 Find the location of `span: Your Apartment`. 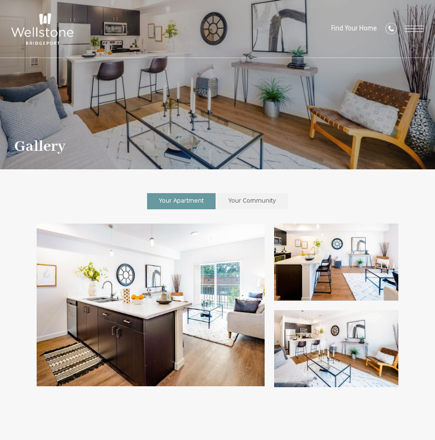

span: Your Apartment is located at coordinates (181, 201).